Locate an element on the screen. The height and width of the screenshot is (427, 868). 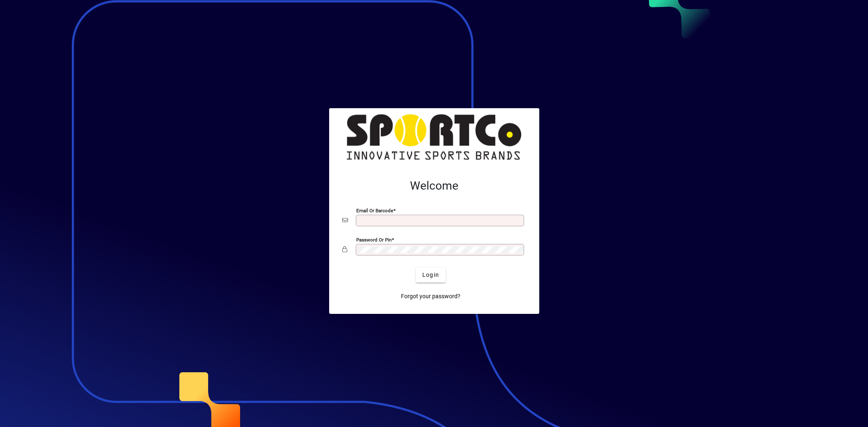
button: Login is located at coordinates (431, 275).